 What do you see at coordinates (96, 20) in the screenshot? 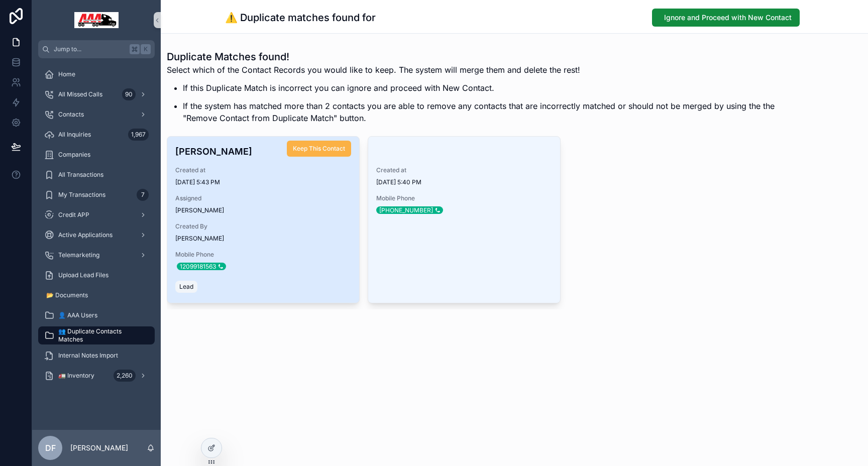
I see `img: App logo` at bounding box center [96, 20].